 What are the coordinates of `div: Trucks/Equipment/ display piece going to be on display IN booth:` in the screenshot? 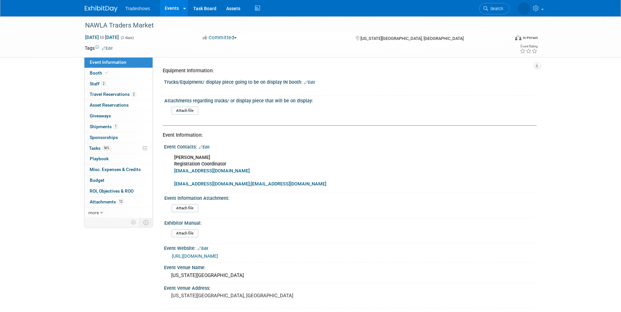 It's located at (350, 81).